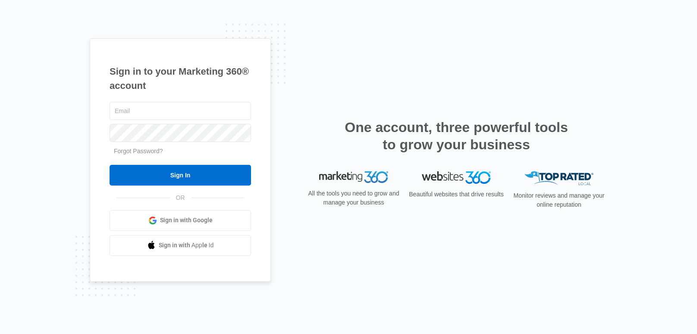  What do you see at coordinates (186, 220) in the screenshot?
I see `span: Sign in with Google` at bounding box center [186, 220].